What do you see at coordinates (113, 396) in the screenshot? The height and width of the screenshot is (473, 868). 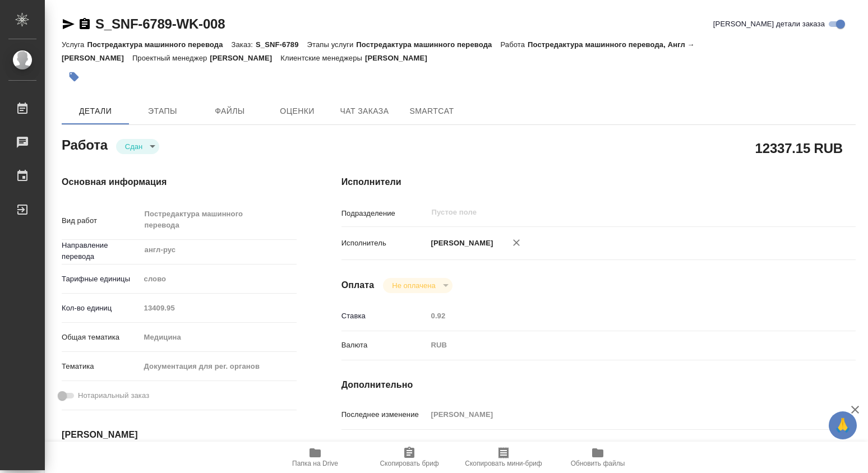 I see `span: Нотариальный заказ` at bounding box center [113, 396].